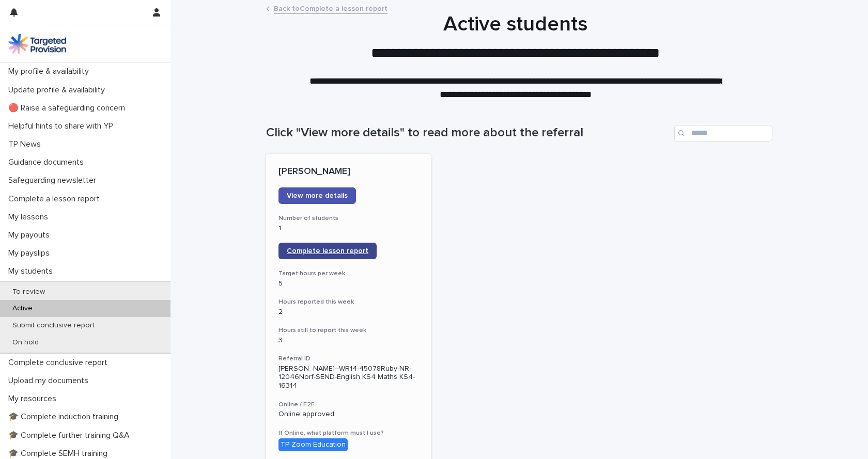 Image resolution: width=868 pixels, height=459 pixels. What do you see at coordinates (26, 144) in the screenshot?
I see `p: TP News` at bounding box center [26, 144].